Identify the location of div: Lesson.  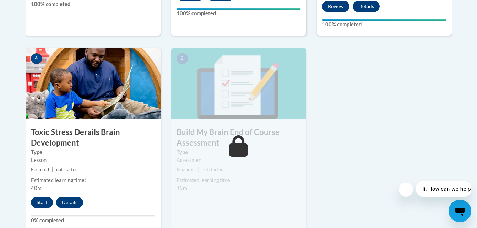
(93, 160).